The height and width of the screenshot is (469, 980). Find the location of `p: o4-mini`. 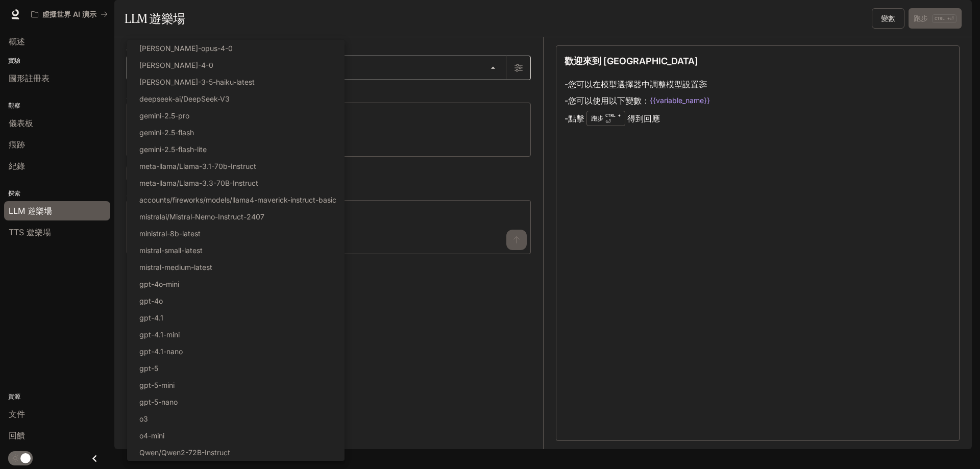

p: o4-mini is located at coordinates (152, 436).